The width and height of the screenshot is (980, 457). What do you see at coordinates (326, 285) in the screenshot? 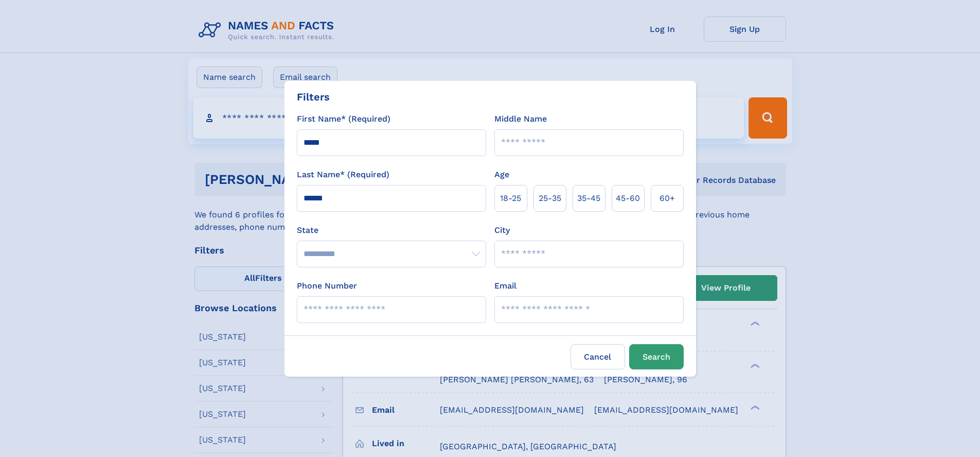
I see `label: Phone Number` at bounding box center [326, 285].